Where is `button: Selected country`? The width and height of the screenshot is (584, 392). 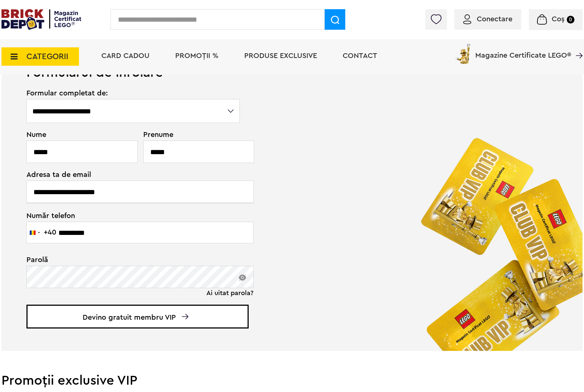 button: Selected country is located at coordinates (42, 232).